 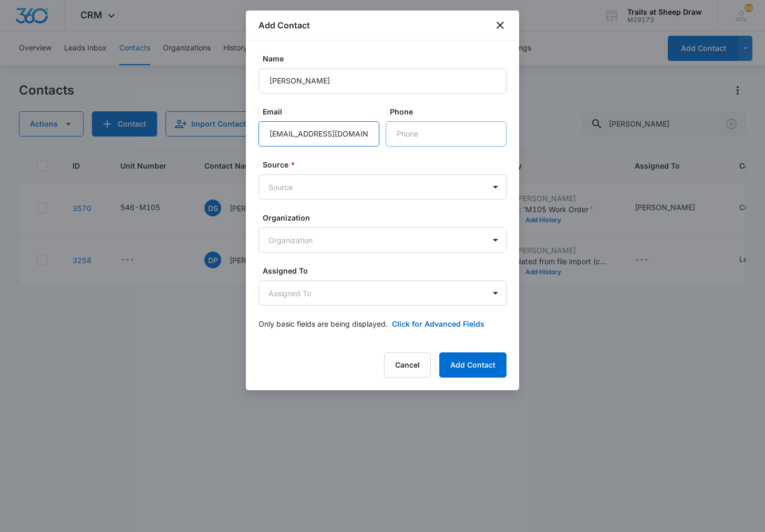 I want to click on button: close, so click(x=501, y=26).